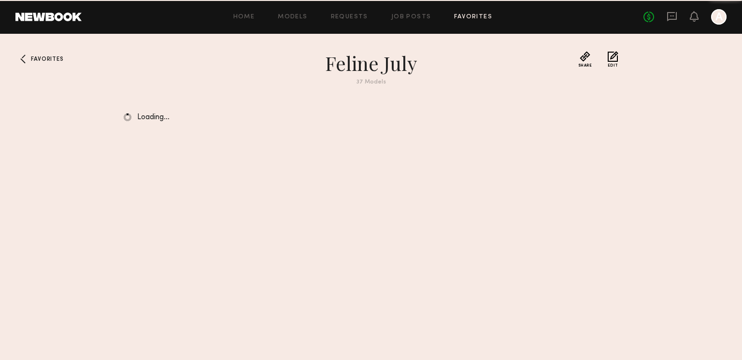 This screenshot has height=360, width=742. What do you see at coordinates (613, 59) in the screenshot?
I see `button: Edit` at bounding box center [613, 59].